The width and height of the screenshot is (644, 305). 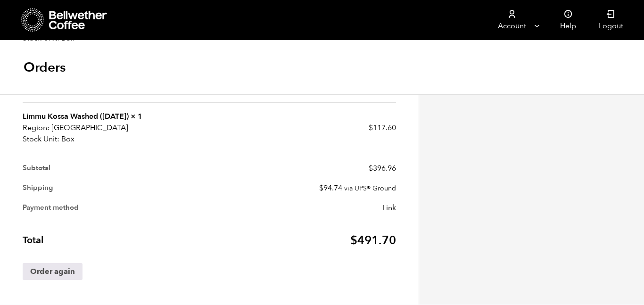 What do you see at coordinates (44, 67) in the screenshot?
I see `h1: Orders` at bounding box center [44, 67].